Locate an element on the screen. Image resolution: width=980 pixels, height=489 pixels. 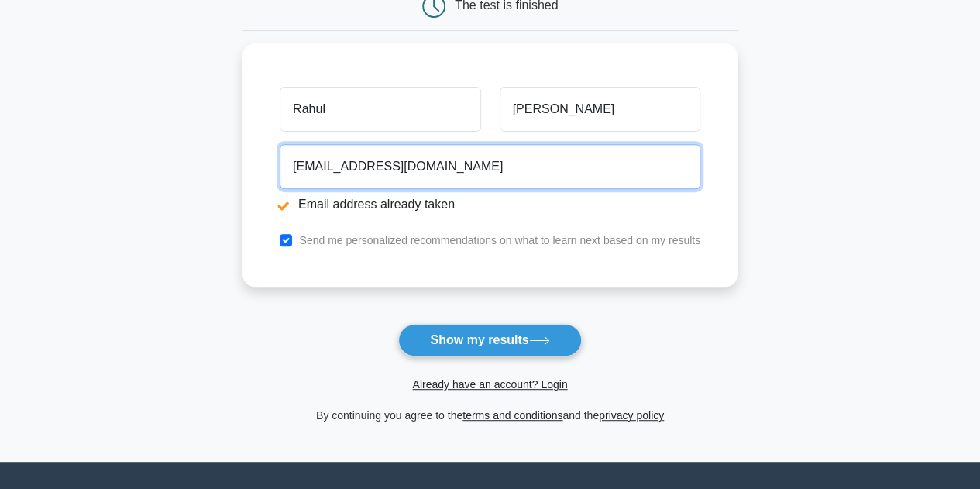
a: Already have an account? Login is located at coordinates (490, 384).